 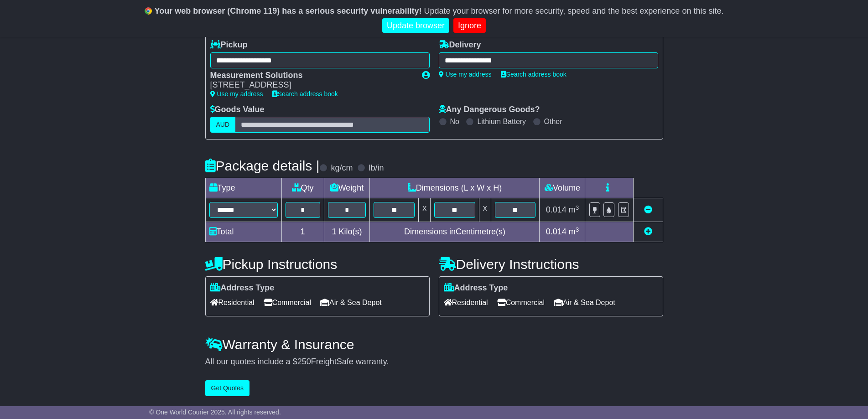 I want to click on td: Dimensions in Centimetre(s), so click(x=455, y=232).